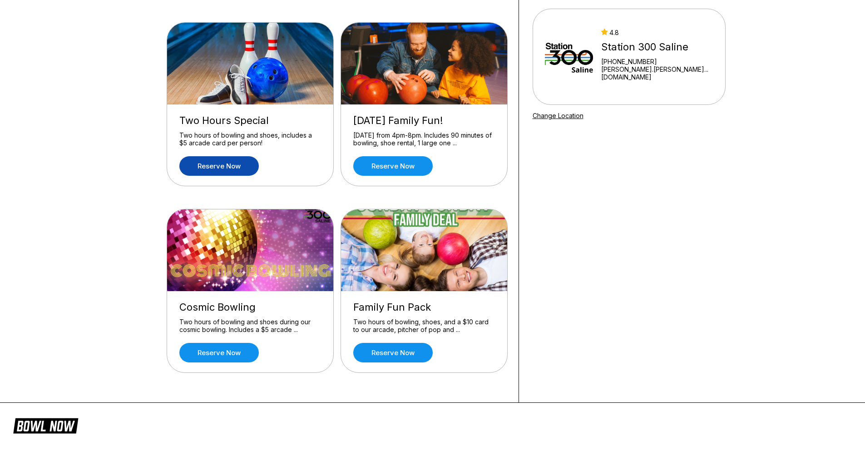 This screenshot has height=451, width=865. I want to click on a: Change Location, so click(558, 115).